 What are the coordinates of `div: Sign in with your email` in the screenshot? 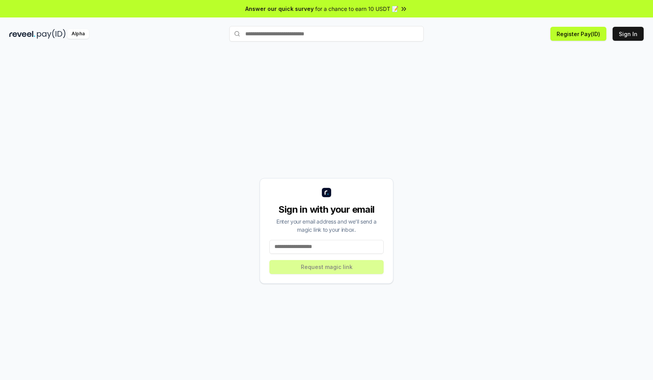 It's located at (326, 210).